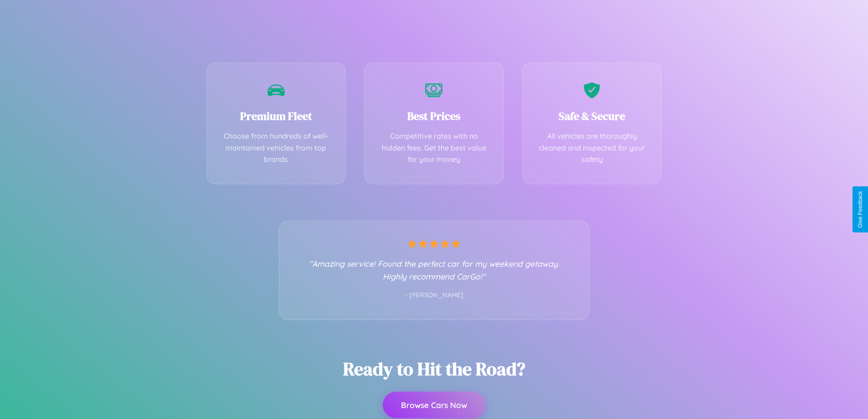 The image size is (868, 419). I want to click on h3: Best Prices, so click(434, 115).